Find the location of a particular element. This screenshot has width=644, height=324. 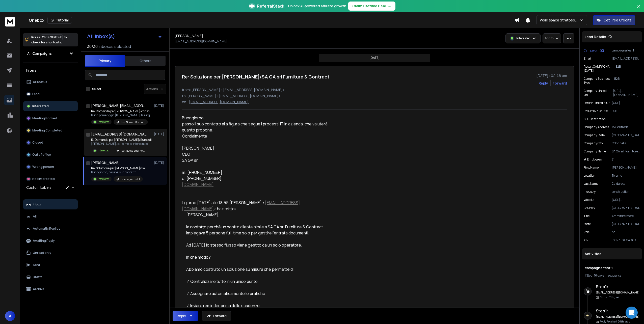

span: 11th, set is located at coordinates (615, 297).